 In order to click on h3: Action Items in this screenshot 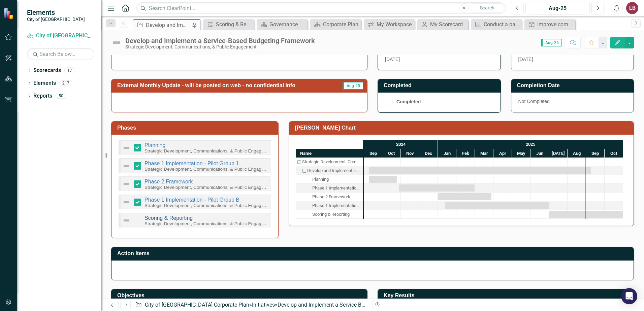, I will do `click(373, 253)`.